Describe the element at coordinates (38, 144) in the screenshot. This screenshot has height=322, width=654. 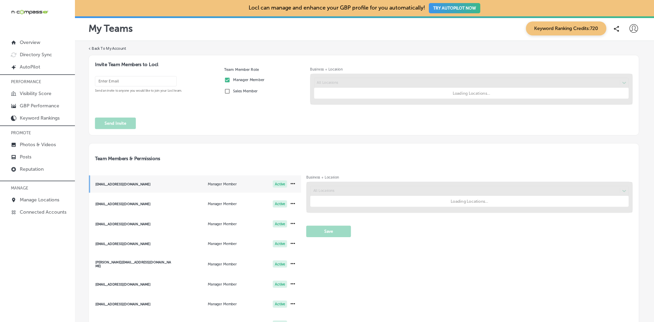
I see `p: Photos & Videos` at that location.